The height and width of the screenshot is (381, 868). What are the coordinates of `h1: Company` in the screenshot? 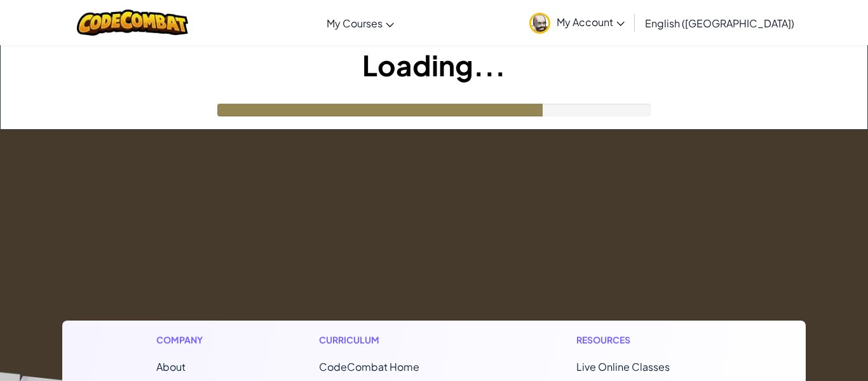 It's located at (185, 339).